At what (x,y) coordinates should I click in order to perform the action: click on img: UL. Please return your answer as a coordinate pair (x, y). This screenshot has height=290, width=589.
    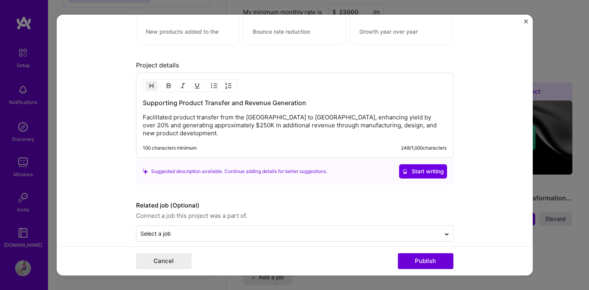
    Looking at the image, I should click on (214, 86).